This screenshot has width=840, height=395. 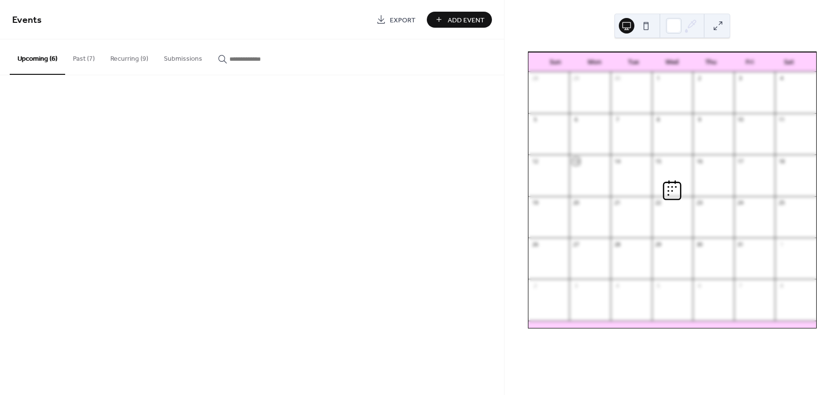 I want to click on div: Sun, so click(x=556, y=62).